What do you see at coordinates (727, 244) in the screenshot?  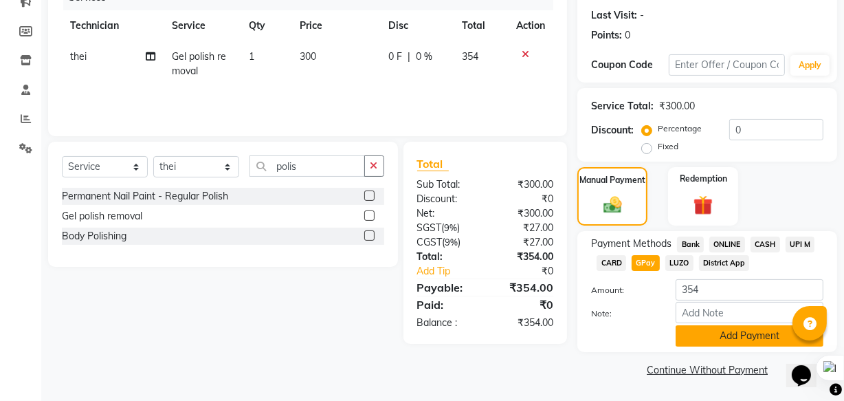 I see `span: ONLINE` at bounding box center [727, 244].